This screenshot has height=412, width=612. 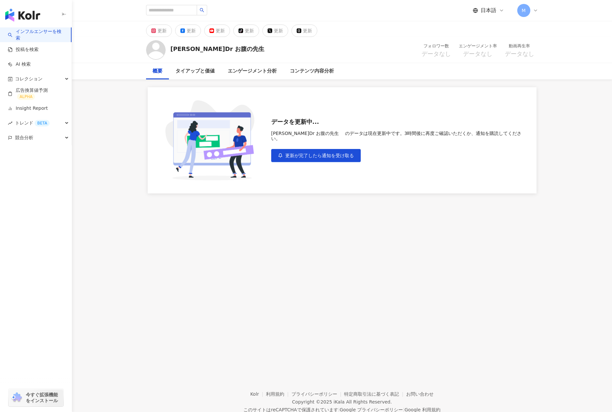 What do you see at coordinates (524, 10) in the screenshot?
I see `span: M` at bounding box center [524, 10].